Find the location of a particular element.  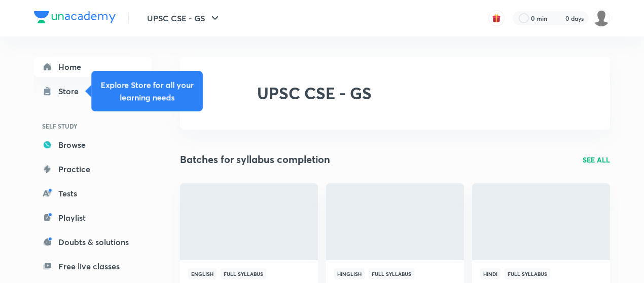

img: UPSC CSE - GS is located at coordinates (220, 94).